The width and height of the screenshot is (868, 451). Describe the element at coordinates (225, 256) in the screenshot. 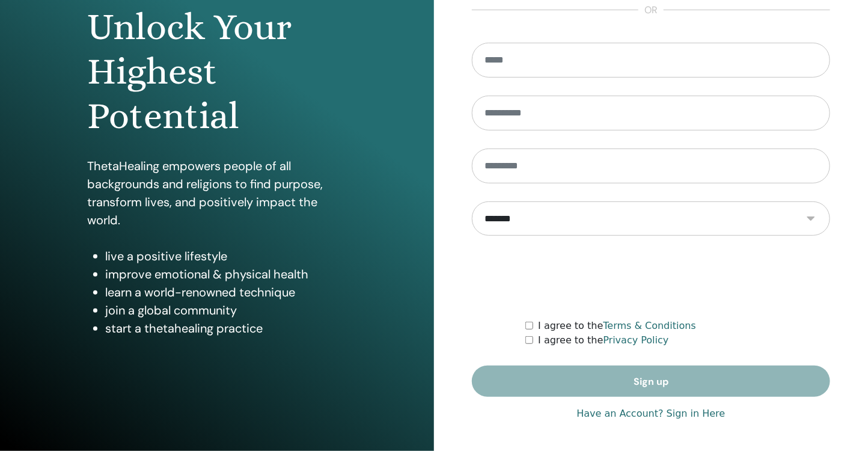

I see `li: live a positive lifestyle` at that location.